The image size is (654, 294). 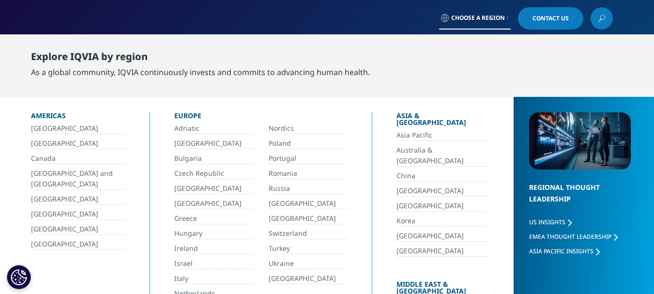 I want to click on a: Italy, so click(x=213, y=278).